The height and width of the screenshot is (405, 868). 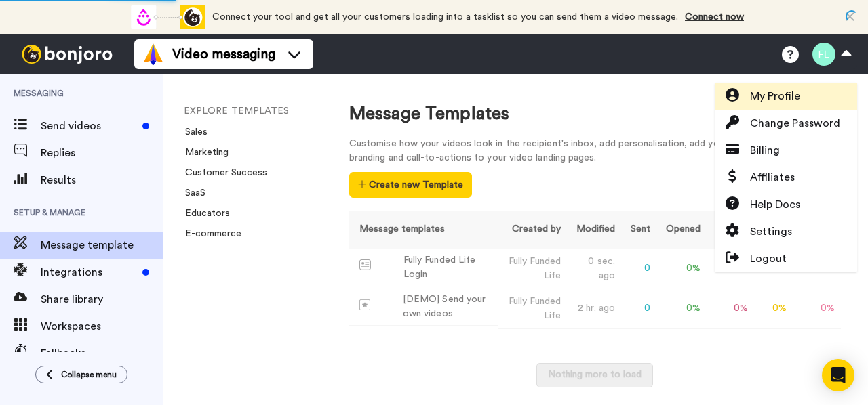 I want to click on th: Created by, so click(x=532, y=230).